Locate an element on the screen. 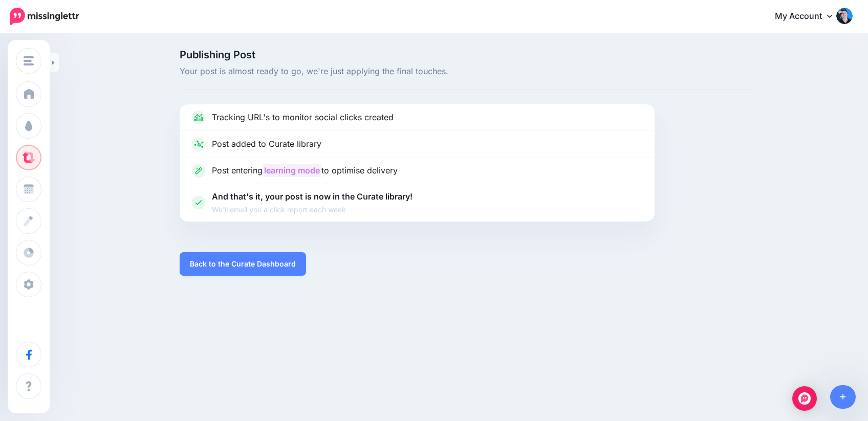 This screenshot has width=868, height=421. a: Back to the Curate Dashboard is located at coordinates (243, 264).